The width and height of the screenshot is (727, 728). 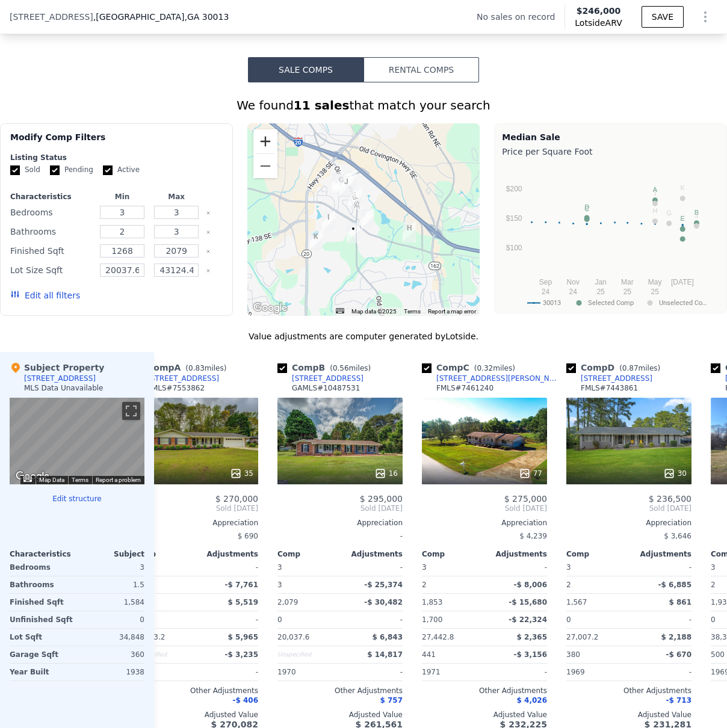 What do you see at coordinates (116, 142) in the screenshot?
I see `div: Modify Comp Filters` at bounding box center [116, 142].